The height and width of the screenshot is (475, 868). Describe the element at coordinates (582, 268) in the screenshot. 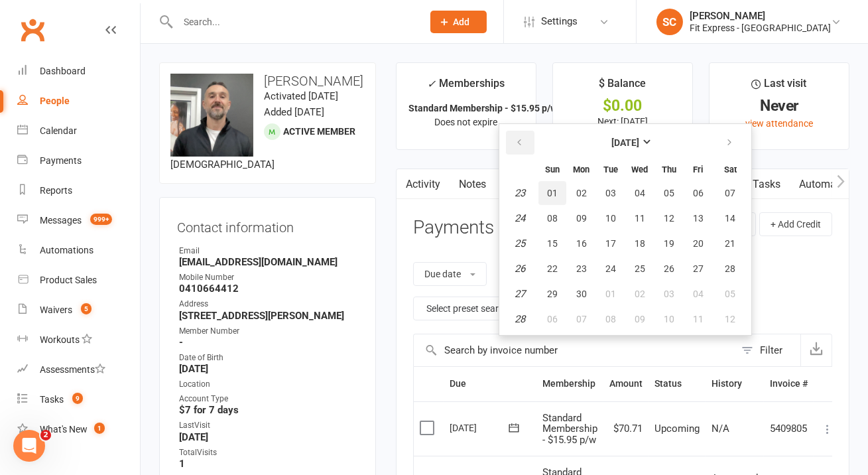

I see `span: 23` at that location.